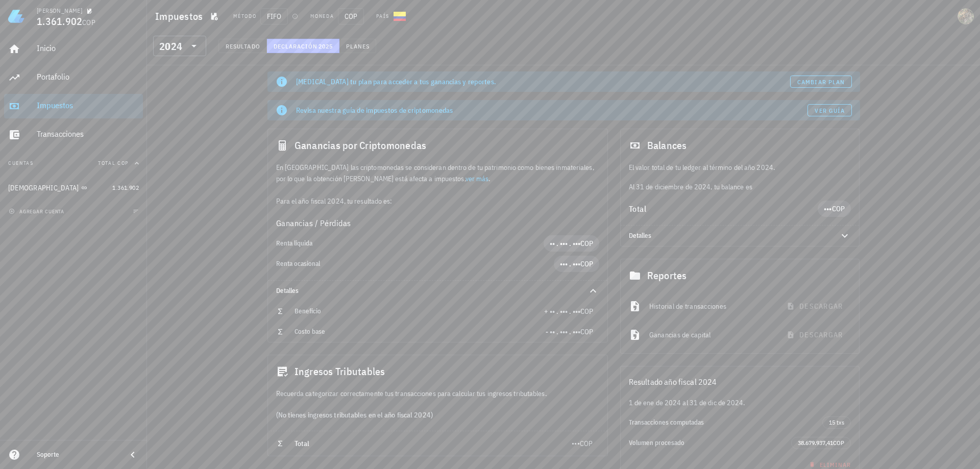 This screenshot has height=469, width=980. I want to click on div: Ganancias de capital, so click(710, 334).